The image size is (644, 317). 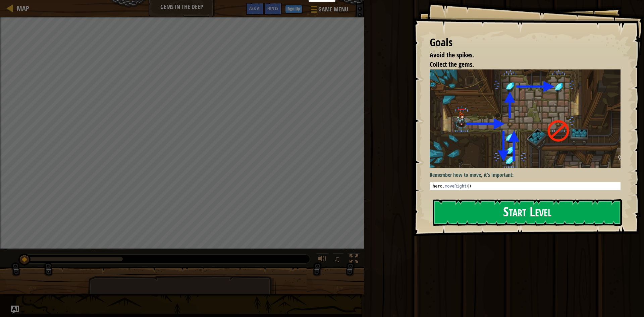 I want to click on li: Collect the gems., so click(x=520, y=64).